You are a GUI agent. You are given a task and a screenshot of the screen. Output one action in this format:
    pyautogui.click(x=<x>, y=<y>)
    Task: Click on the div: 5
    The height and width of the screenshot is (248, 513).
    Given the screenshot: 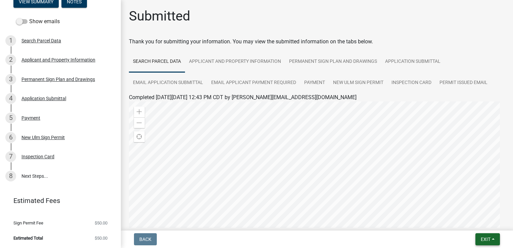 What is the action you would take?
    pyautogui.click(x=11, y=118)
    